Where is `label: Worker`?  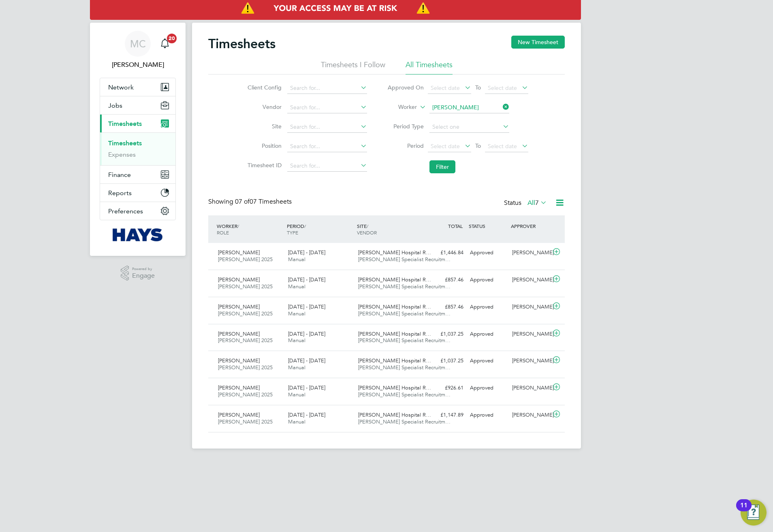
label: Worker is located at coordinates (399, 107).